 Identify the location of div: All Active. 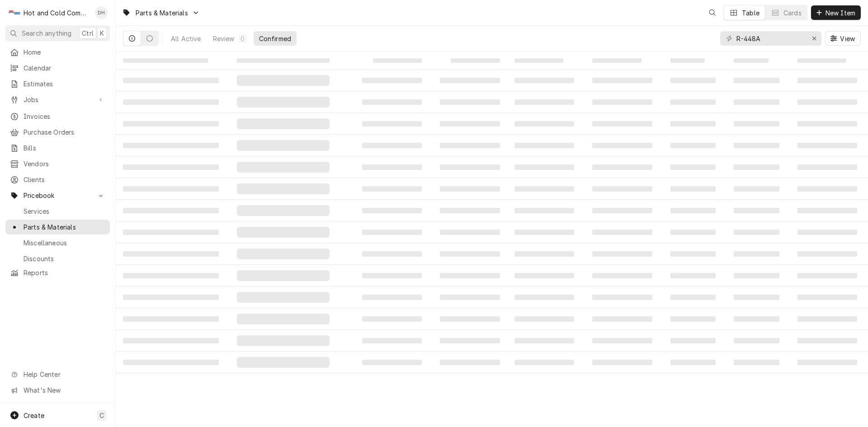
(186, 39).